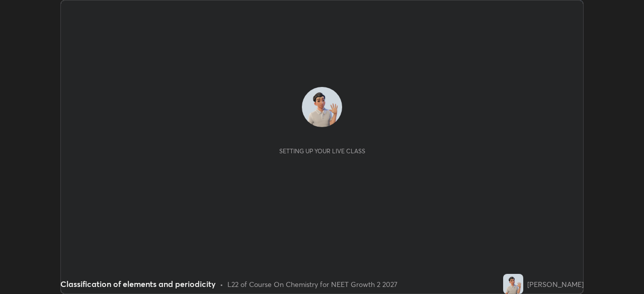  What do you see at coordinates (312, 284) in the screenshot?
I see `div: L22 of Course On Chemistry for NEET Growth 2 2027` at bounding box center [312, 284].